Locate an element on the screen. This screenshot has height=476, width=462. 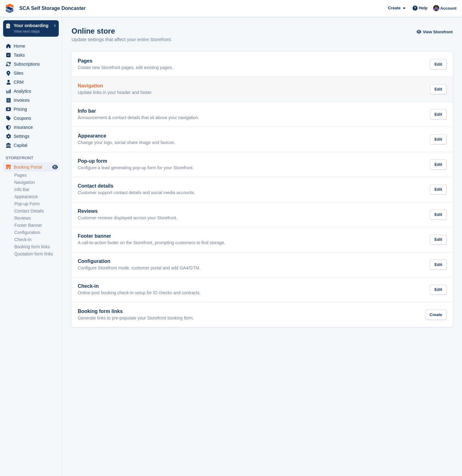
a: Info Bar is located at coordinates (37, 190).